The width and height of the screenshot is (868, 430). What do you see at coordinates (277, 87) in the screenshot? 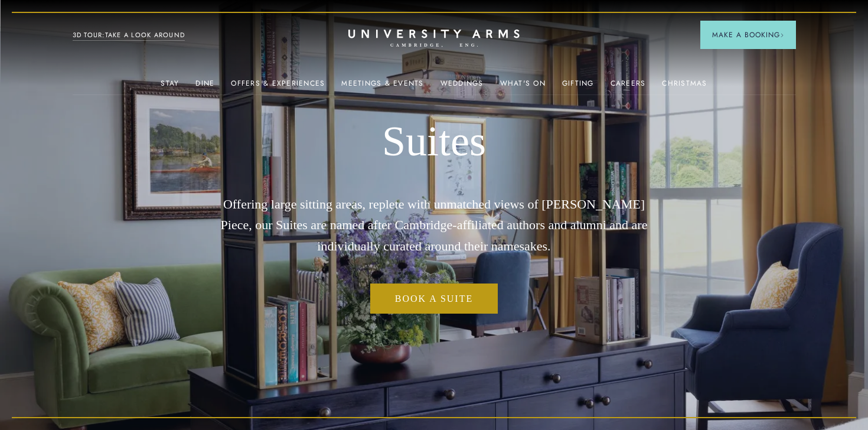
I see `a: Offers & Experiences` at bounding box center [277, 87].